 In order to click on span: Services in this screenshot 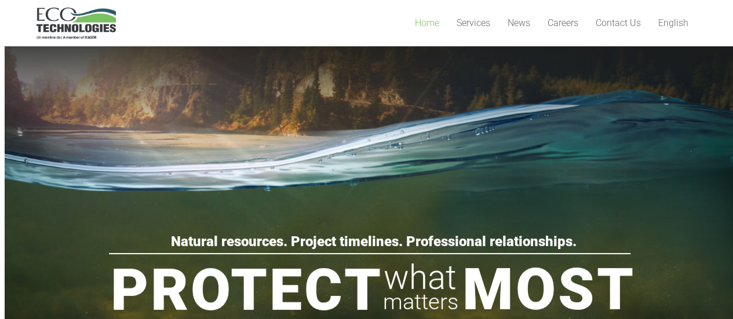, I will do `click(473, 23)`.